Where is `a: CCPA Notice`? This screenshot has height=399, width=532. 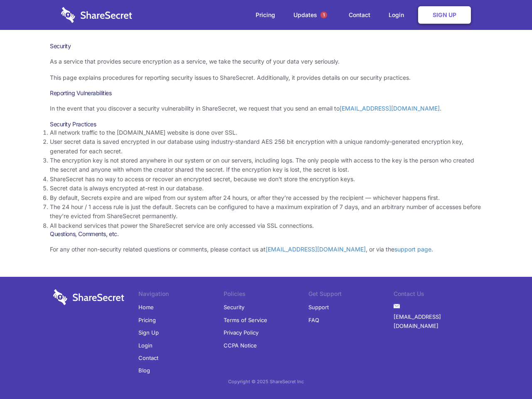
a: CCPA Notice is located at coordinates (240, 345).